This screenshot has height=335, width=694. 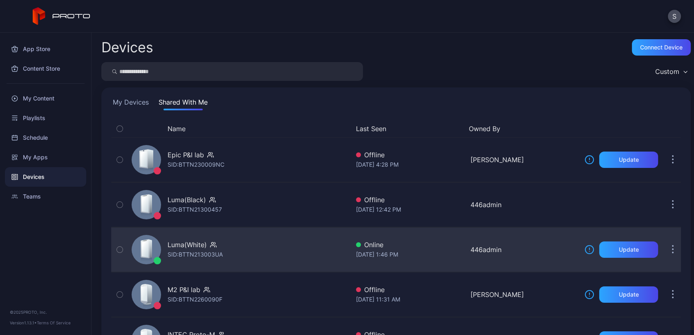 What do you see at coordinates (23, 323) in the screenshot?
I see `span: Version 1.13.1 •` at bounding box center [23, 323].